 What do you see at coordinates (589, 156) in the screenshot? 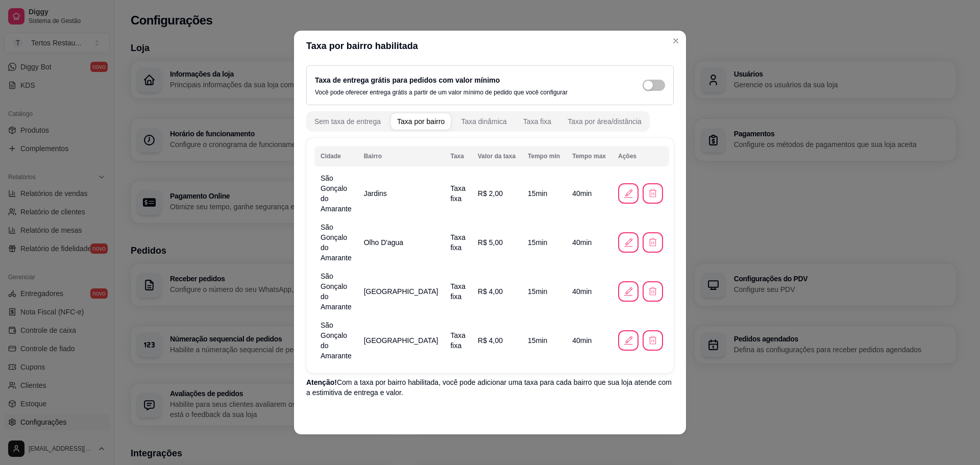
I see `th: Tempo max` at bounding box center [589, 156].